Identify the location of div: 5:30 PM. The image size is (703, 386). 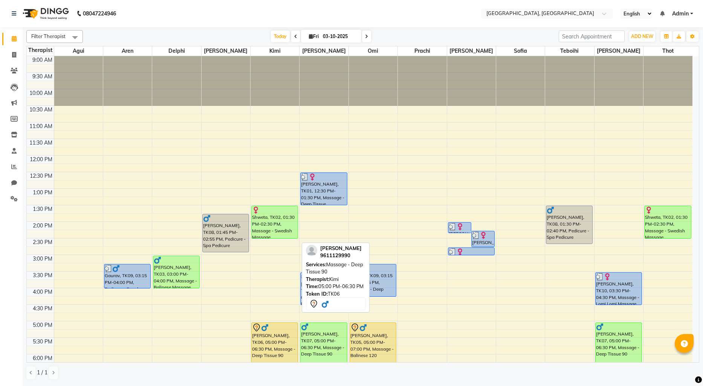
(43, 342).